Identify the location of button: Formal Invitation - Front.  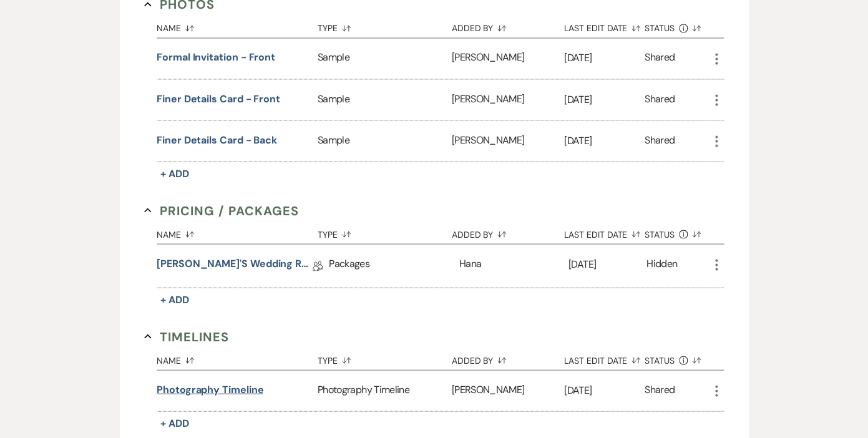
(216, 58).